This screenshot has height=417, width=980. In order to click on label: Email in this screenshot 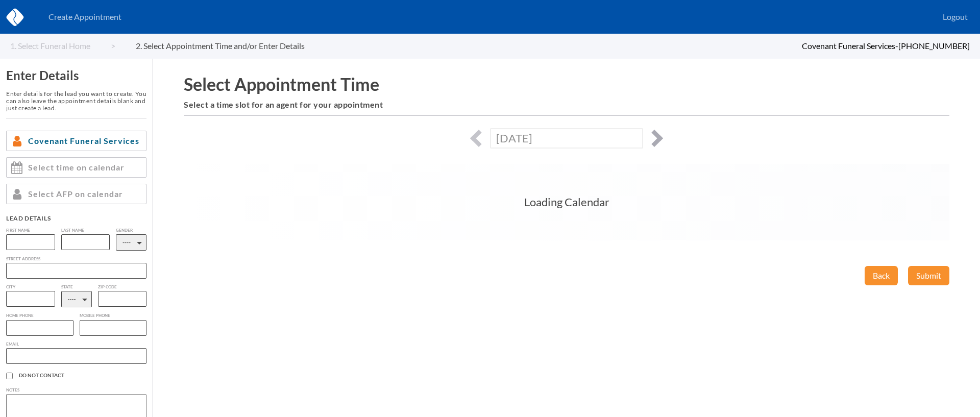, I will do `click(76, 344)`.